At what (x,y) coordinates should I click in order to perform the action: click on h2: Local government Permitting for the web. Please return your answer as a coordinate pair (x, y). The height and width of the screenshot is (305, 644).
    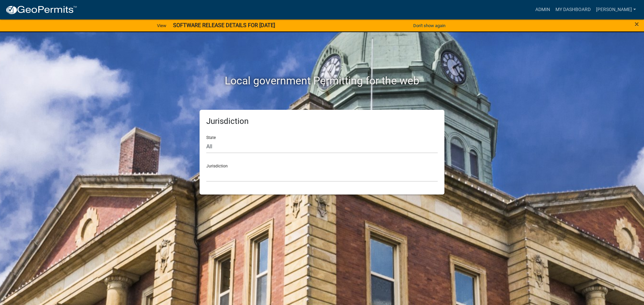
    Looking at the image, I should click on (322, 81).